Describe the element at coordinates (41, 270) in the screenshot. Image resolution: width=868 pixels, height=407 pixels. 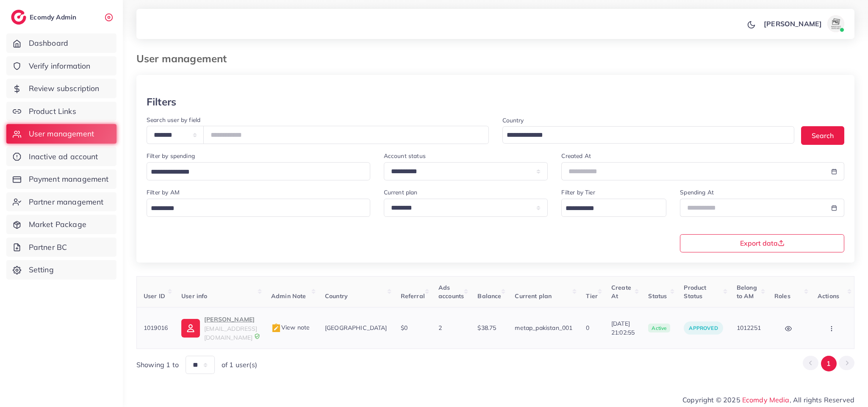
I see `span: Setting` at that location.